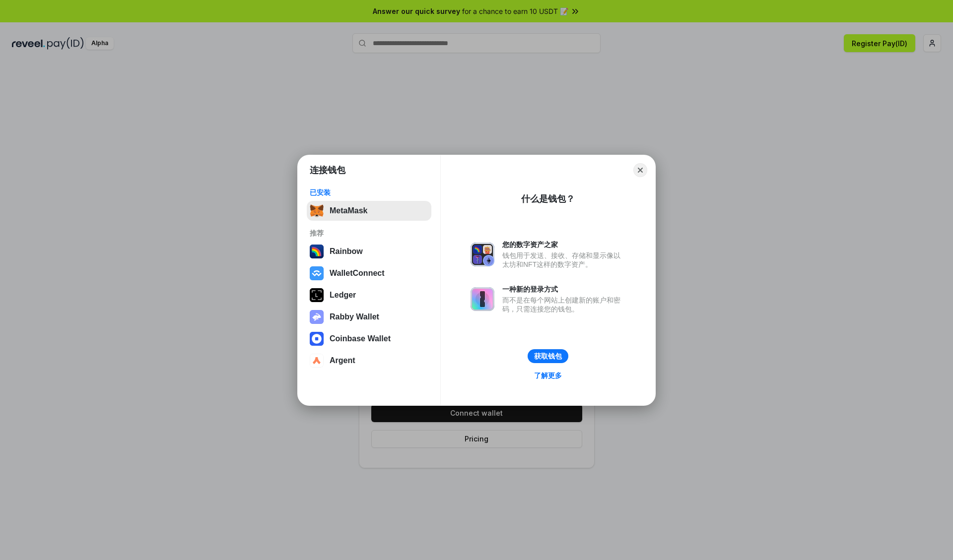 The height and width of the screenshot is (560, 953). I want to click on div: 了解更多, so click(548, 375).